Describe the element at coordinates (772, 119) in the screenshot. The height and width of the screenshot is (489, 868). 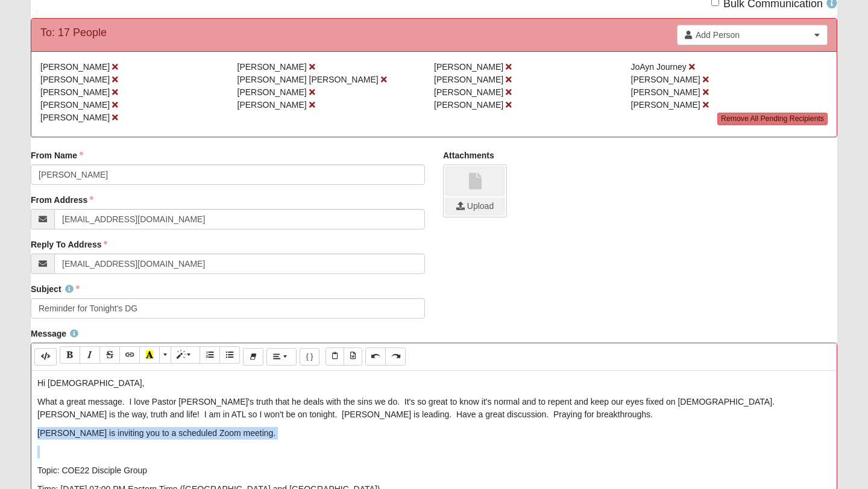
I see `a: Remove All Pending Recipients` at that location.